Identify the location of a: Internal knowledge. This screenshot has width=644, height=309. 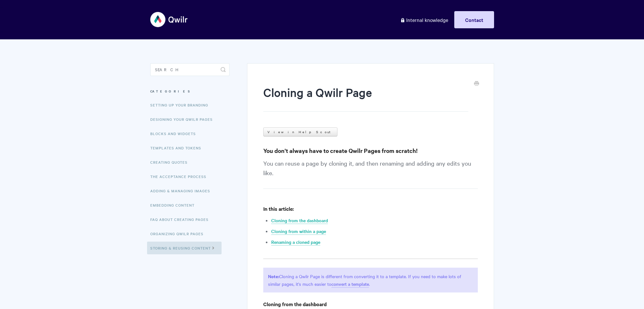
(424, 20).